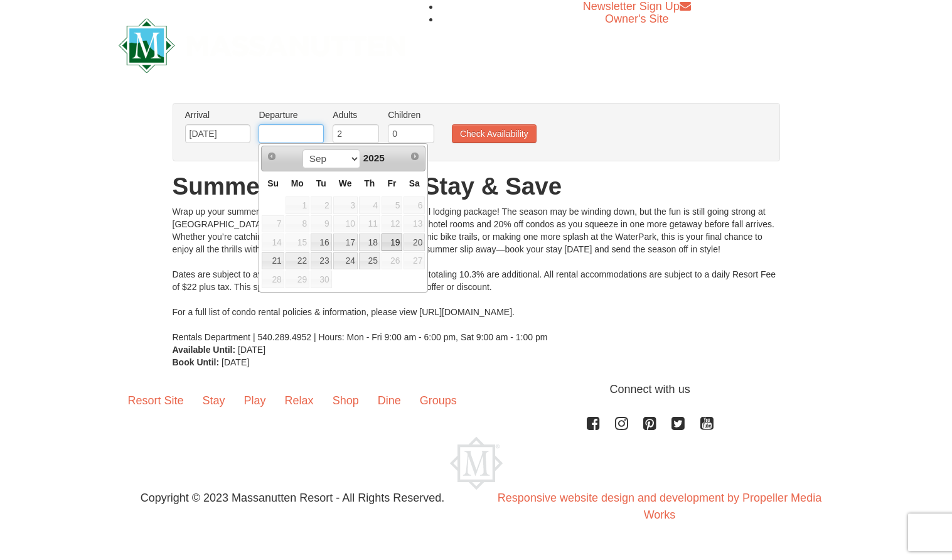 The image size is (952, 560). What do you see at coordinates (476, 186) in the screenshot?
I see `h1: Summer’s Last Call – Stay & Save` at bounding box center [476, 186].